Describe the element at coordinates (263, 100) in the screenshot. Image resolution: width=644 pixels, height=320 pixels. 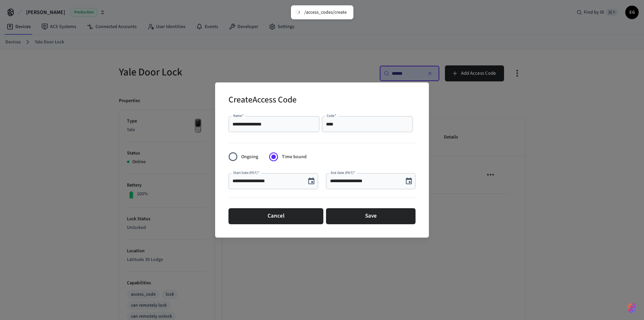
I see `h2: Create Access Code` at that location.